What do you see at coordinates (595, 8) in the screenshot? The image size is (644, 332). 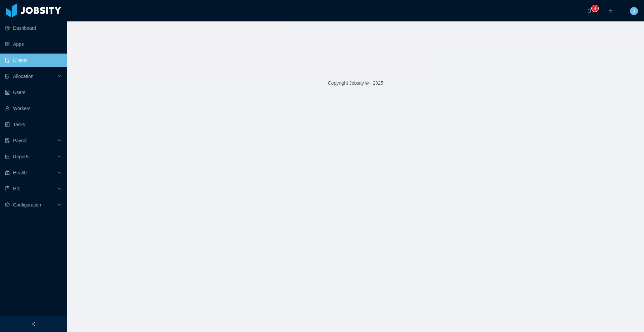 I see `p: 4` at bounding box center [595, 8].